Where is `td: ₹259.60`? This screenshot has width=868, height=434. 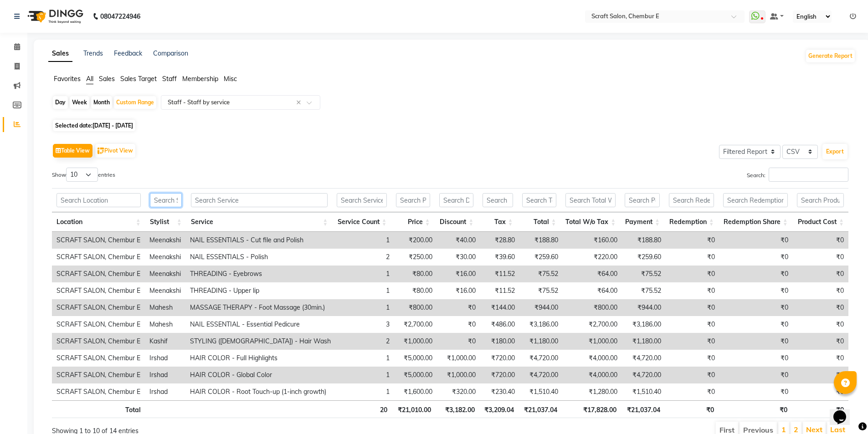 td: ₹259.60 is located at coordinates (644, 257).